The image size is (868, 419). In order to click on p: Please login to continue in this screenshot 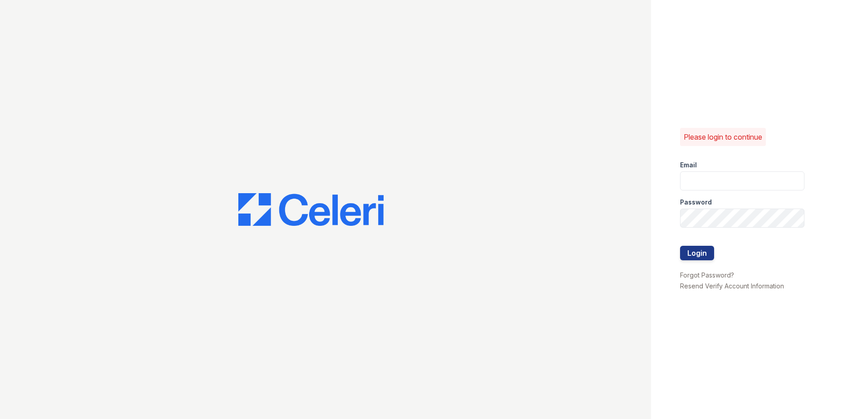, I will do `click(723, 137)`.